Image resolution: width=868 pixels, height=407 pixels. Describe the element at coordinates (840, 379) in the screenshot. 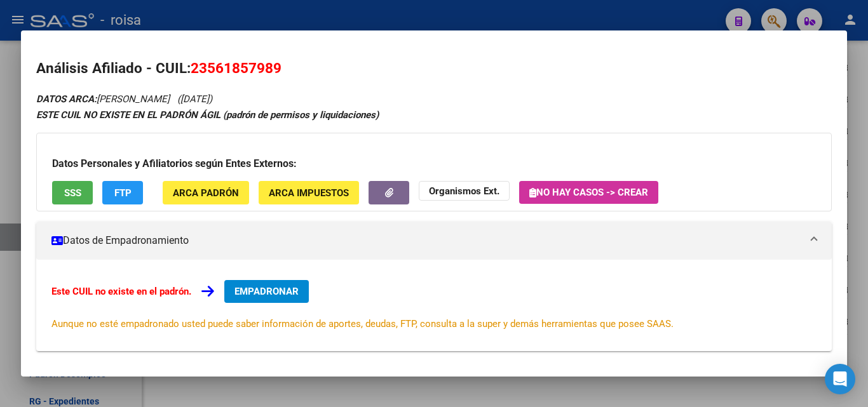

I see `div: Open Intercom Messenger` at that location.